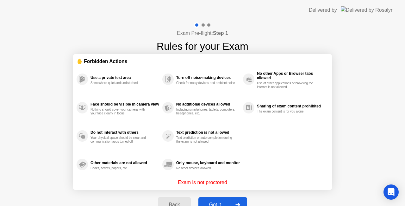  Describe the element at coordinates (120, 83) in the screenshot. I see `div: Somewhere quiet and undisturbed` at that location.